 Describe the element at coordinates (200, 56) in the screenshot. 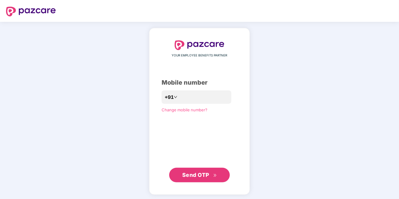

I see `span: YOUR EMPLOYEE BENEFITS PARTNER` at that location.